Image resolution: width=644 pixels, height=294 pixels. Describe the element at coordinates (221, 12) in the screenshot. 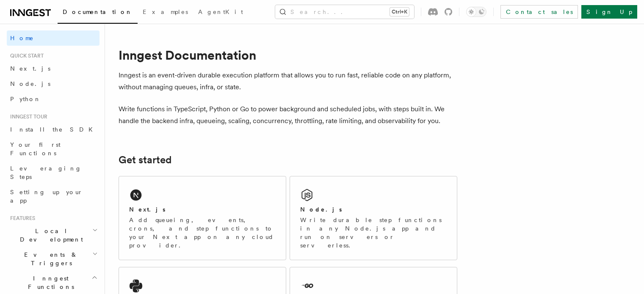

I see `a: AgentKit` at that location.